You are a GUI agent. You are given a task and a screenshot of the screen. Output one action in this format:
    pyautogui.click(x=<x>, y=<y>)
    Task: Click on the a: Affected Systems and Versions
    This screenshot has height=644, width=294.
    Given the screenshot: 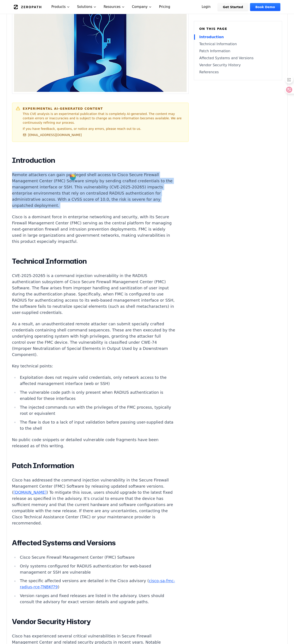 What is the action you would take?
    pyautogui.click(x=238, y=58)
    